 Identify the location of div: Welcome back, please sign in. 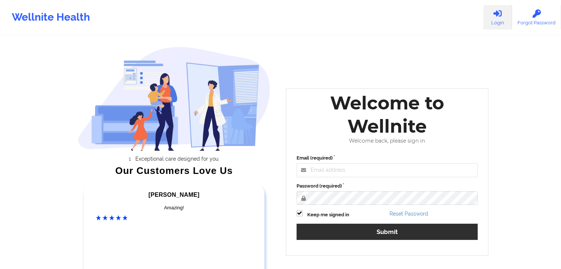
(387, 141).